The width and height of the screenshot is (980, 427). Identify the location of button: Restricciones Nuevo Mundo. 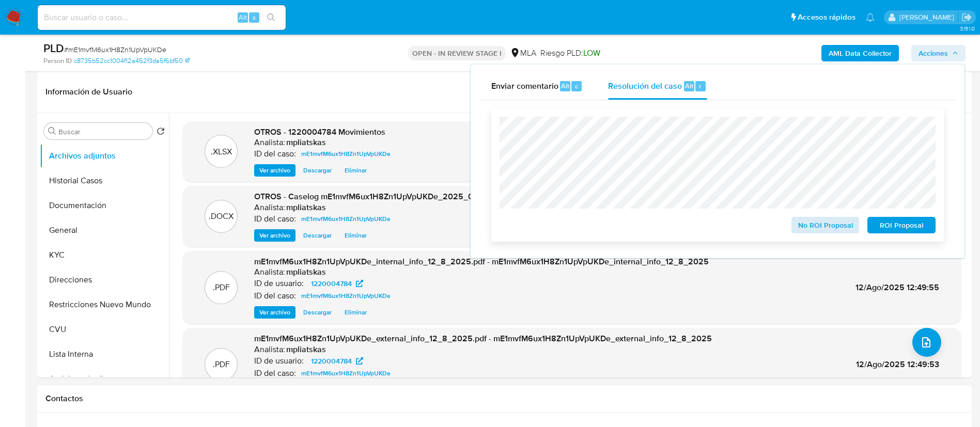
(104, 304).